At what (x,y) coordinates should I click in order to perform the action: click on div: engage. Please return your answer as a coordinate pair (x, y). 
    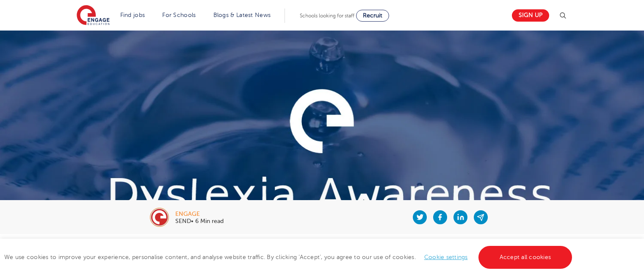
    Looking at the image, I should click on (199, 214).